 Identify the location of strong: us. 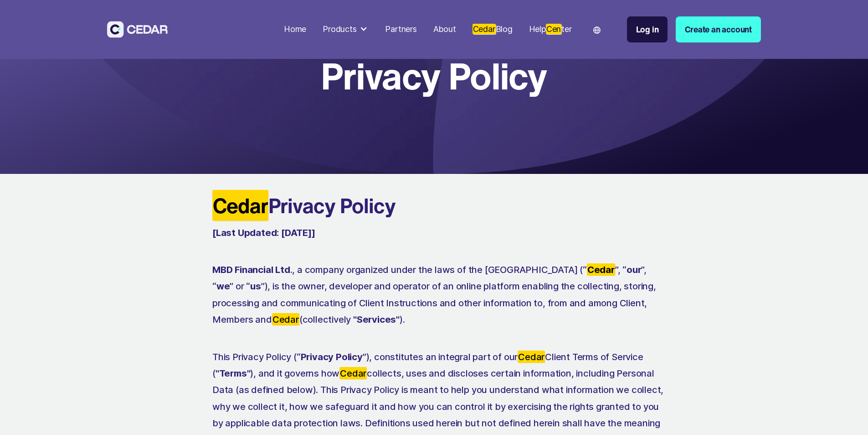
(256, 286).